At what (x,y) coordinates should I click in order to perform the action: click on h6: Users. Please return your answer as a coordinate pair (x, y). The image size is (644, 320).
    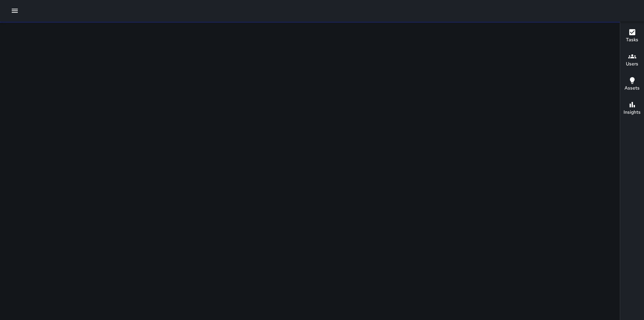
    Looking at the image, I should click on (632, 64).